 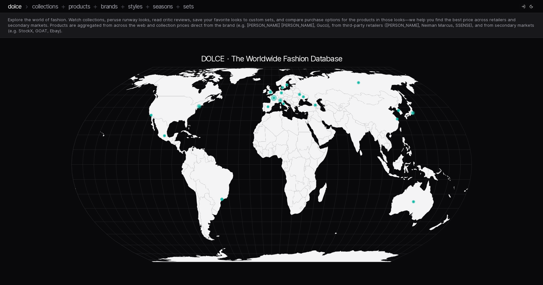 What do you see at coordinates (79, 6) in the screenshot?
I see `a: Products` at bounding box center [79, 6].